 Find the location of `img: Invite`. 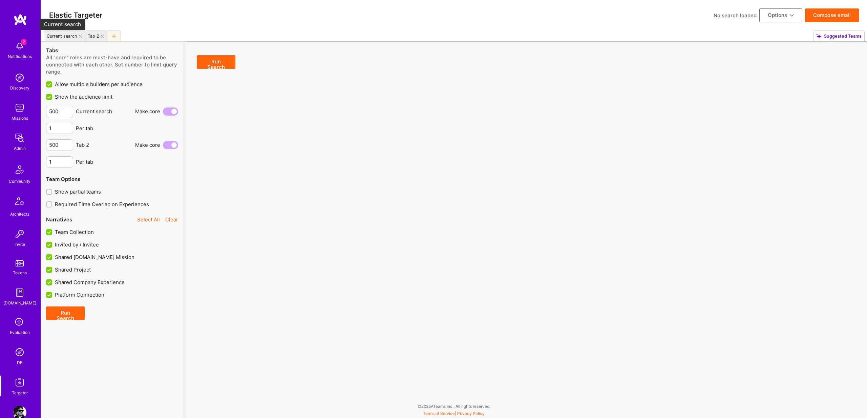

img: Invite is located at coordinates (20, 234).